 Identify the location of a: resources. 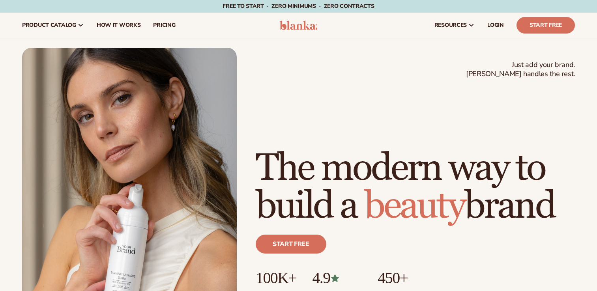
(454, 25).